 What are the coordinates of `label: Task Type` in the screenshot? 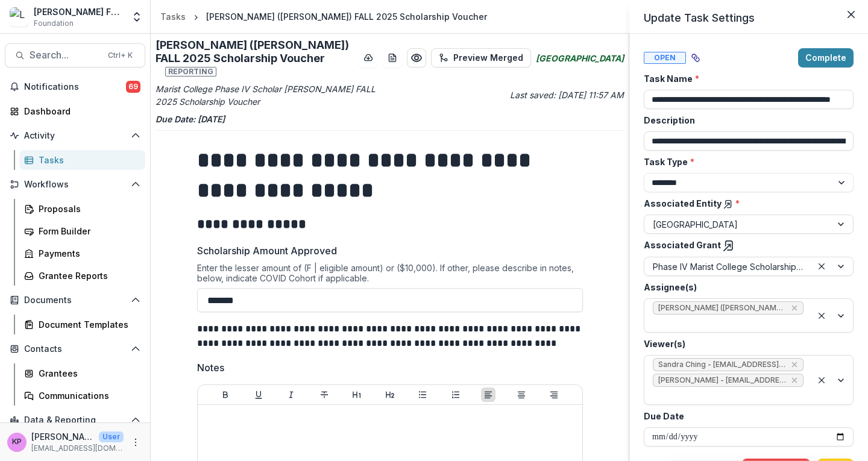 It's located at (745, 162).